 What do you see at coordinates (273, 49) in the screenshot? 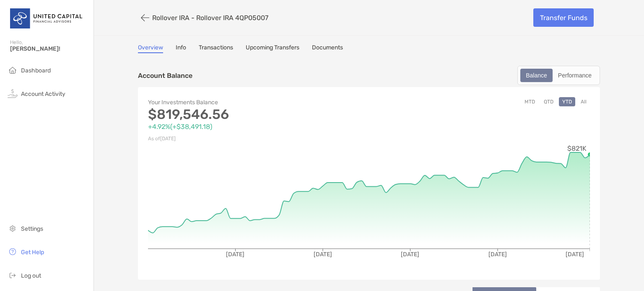
I see `a: Upcoming Transfers` at bounding box center [273, 49].